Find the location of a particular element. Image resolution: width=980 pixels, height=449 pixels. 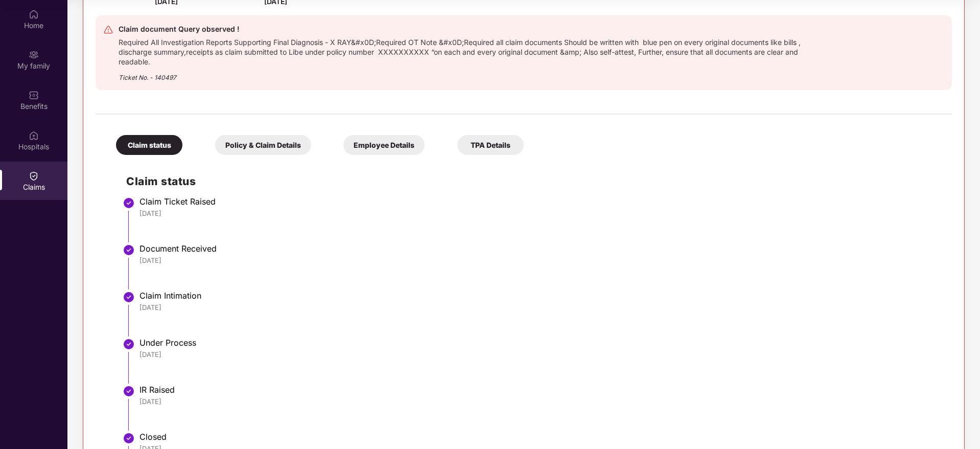

h2: Claim status is located at coordinates (534, 181).